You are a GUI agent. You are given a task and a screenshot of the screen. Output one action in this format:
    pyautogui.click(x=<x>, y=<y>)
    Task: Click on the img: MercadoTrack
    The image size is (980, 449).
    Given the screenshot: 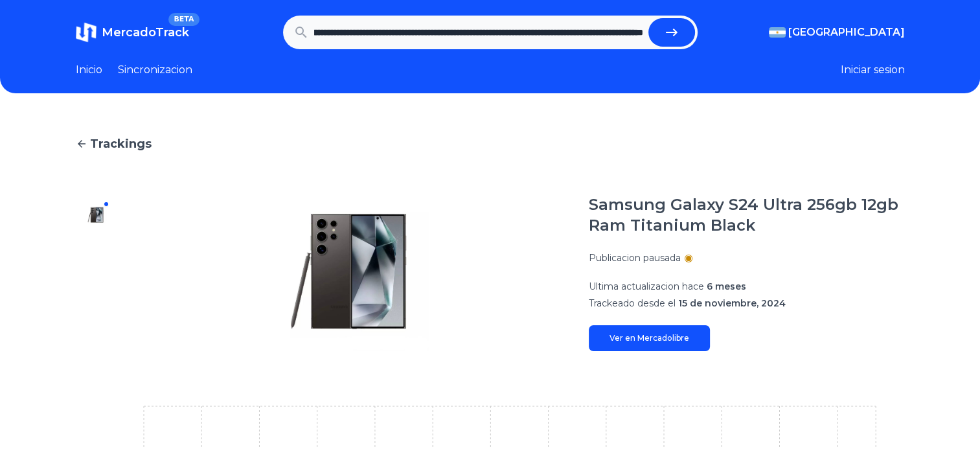 What is the action you would take?
    pyautogui.click(x=86, y=32)
    